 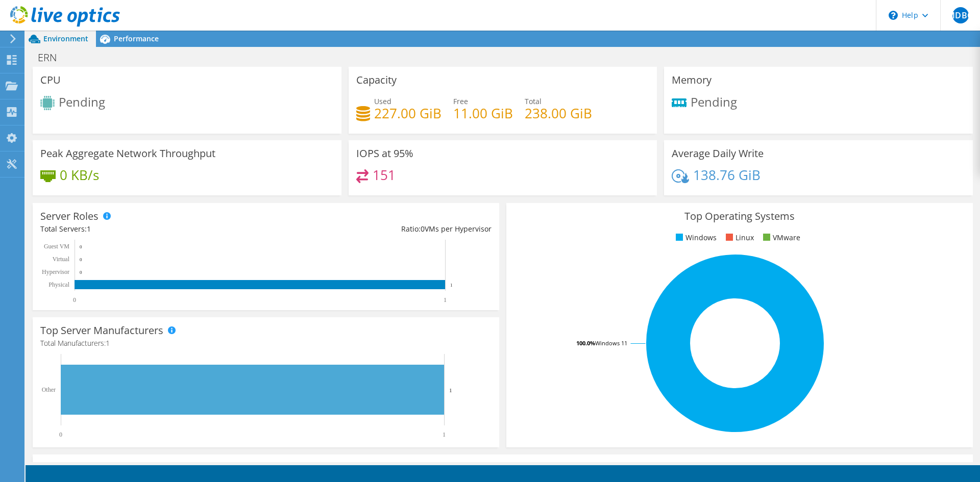 What do you see at coordinates (727, 175) in the screenshot?
I see `h4: 138.76 GiB` at bounding box center [727, 175].